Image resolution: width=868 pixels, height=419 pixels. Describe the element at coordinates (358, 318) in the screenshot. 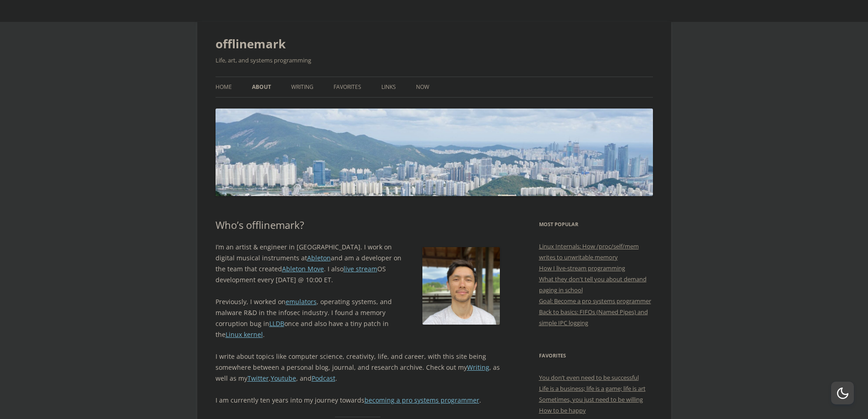

I see `p: Previously, I worked on , operating systems, and malware R&D in the infosec industry. I found a m...` at that location.